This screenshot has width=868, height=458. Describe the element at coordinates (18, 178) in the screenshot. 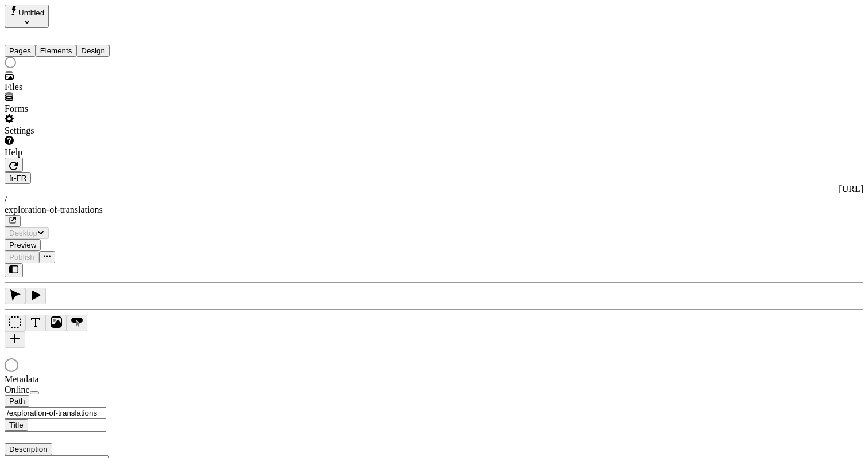

I see `span: fr-FR` at that location.